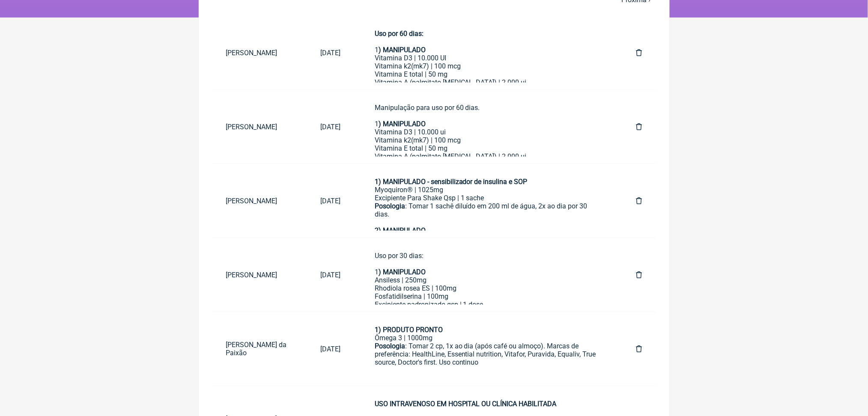  What do you see at coordinates (488, 58) in the screenshot?
I see `div: Vitamina D3 | 10.000 UI` at bounding box center [488, 58].